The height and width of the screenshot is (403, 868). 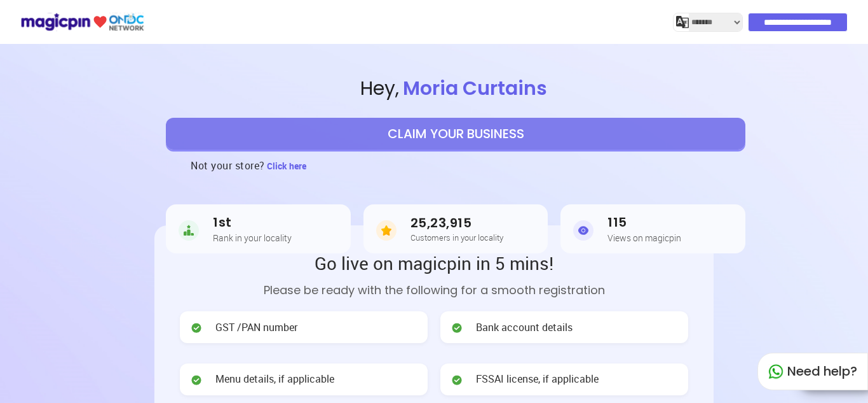 What do you see at coordinates (644, 237) in the screenshot?
I see `h5: Views on magicpin` at bounding box center [644, 237].